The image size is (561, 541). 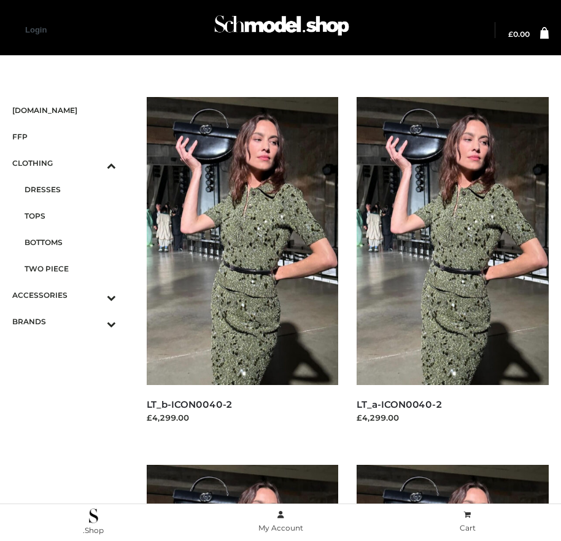 I want to click on span: My Account, so click(x=281, y=528).